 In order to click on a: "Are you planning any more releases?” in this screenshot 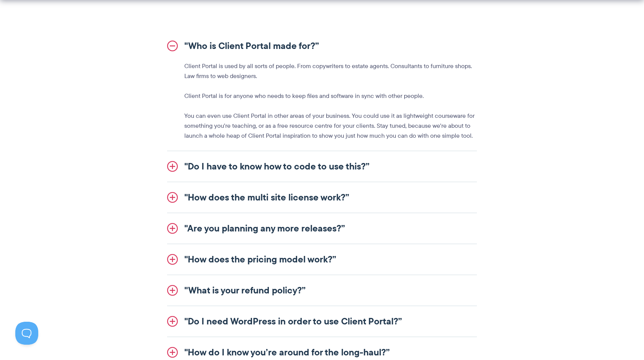, I will do `click(322, 228)`.